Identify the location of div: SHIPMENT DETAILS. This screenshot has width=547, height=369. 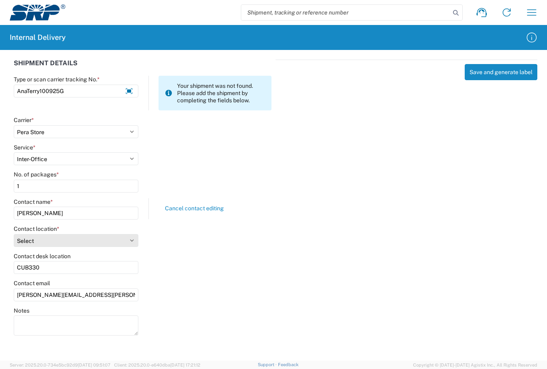
(142, 68).